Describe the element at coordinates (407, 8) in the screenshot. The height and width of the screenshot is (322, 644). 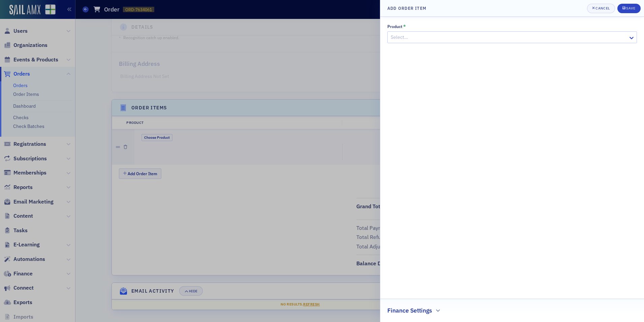
I see `h4: Add Order Item` at that location.